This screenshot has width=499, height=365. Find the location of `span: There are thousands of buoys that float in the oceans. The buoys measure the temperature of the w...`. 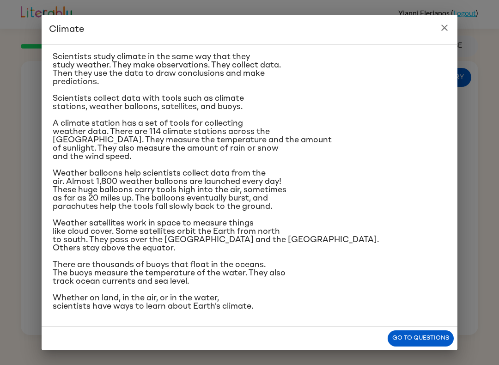

span: There are thousands of buoys that float in the oceans. The buoys measure the temperature of the w... is located at coordinates (169, 273).